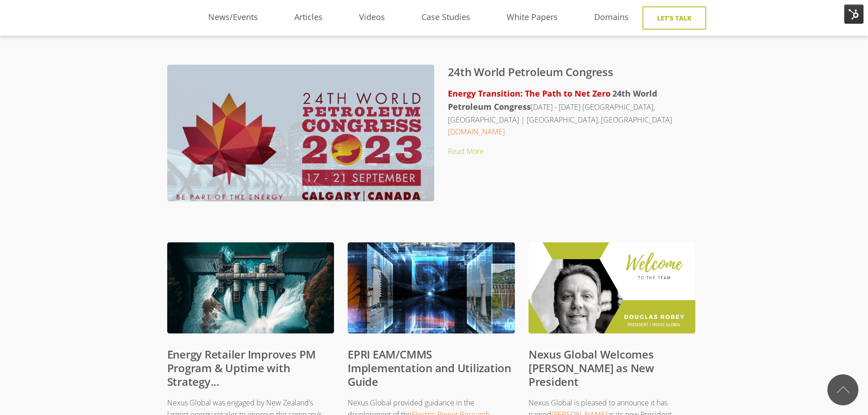 The height and width of the screenshot is (415, 868). I want to click on img: Nexus Global Welcomes Doug Robey as New President, so click(612, 291).